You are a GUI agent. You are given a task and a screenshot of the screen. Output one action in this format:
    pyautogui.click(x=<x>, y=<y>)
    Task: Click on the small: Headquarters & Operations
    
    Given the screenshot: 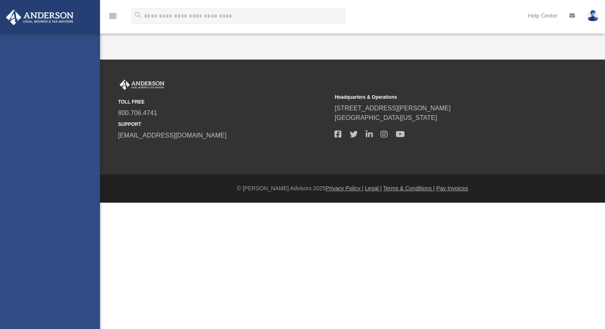 What is the action you would take?
    pyautogui.click(x=440, y=97)
    